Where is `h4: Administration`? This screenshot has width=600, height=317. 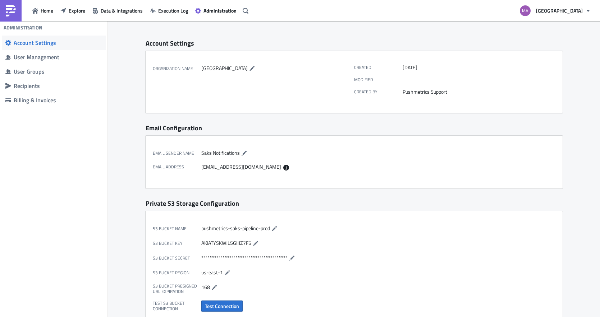
h4: Administration is located at coordinates (23, 28).